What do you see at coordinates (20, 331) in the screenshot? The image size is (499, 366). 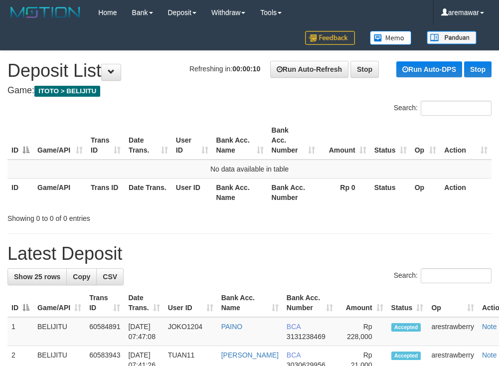 I see `td: 1` at bounding box center [20, 331].